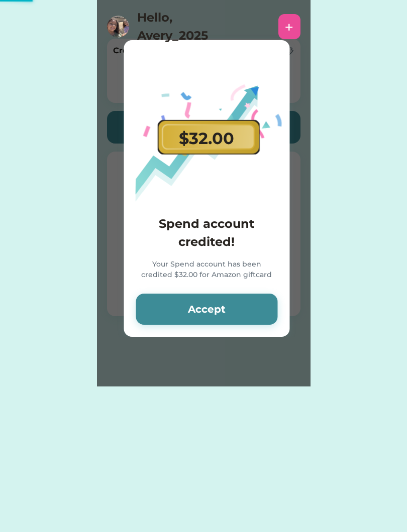 The height and width of the screenshot is (532, 407). I want to click on h4: Spend account credited!, so click(206, 233).